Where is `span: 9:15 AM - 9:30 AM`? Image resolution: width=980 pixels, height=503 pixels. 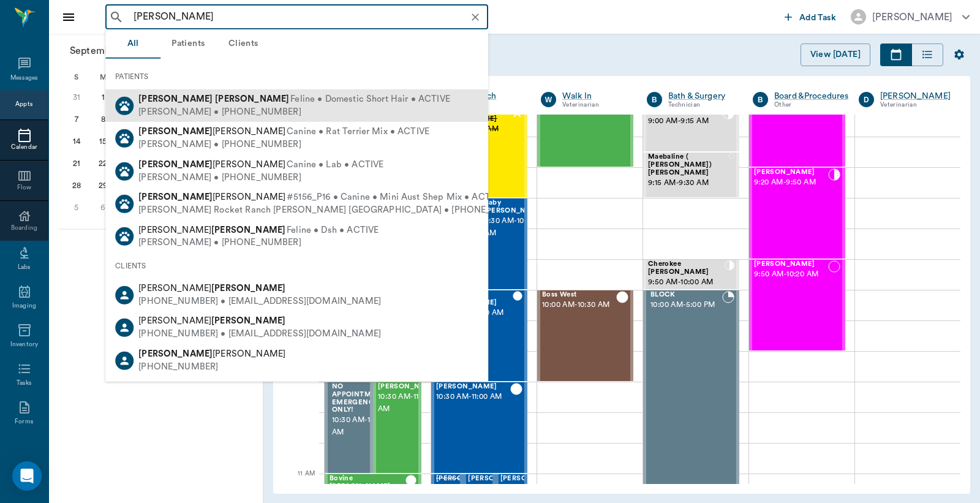 span: 9:15 AM - 9:30 AM is located at coordinates (689, 183).